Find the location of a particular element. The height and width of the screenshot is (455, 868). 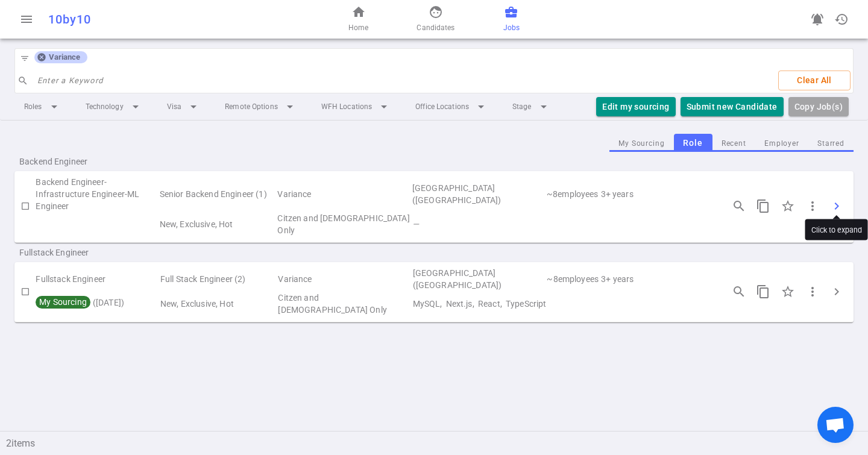

li: WFH Locations is located at coordinates (356, 107).